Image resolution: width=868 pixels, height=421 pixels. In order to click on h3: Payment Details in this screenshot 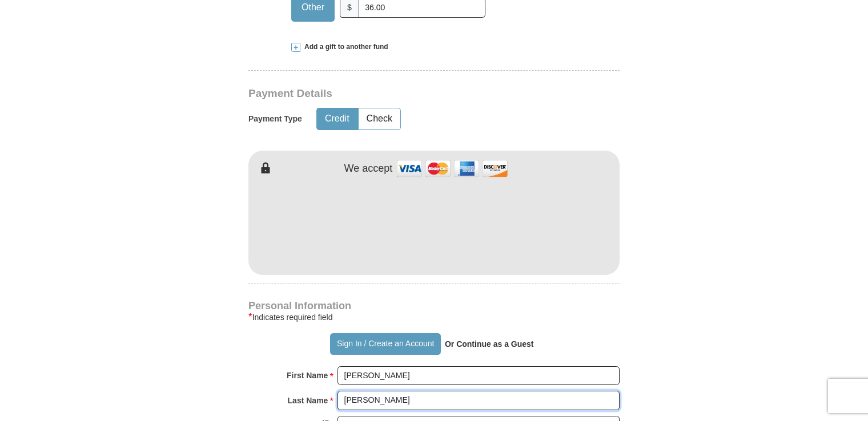, I will do `click(394, 93)`.